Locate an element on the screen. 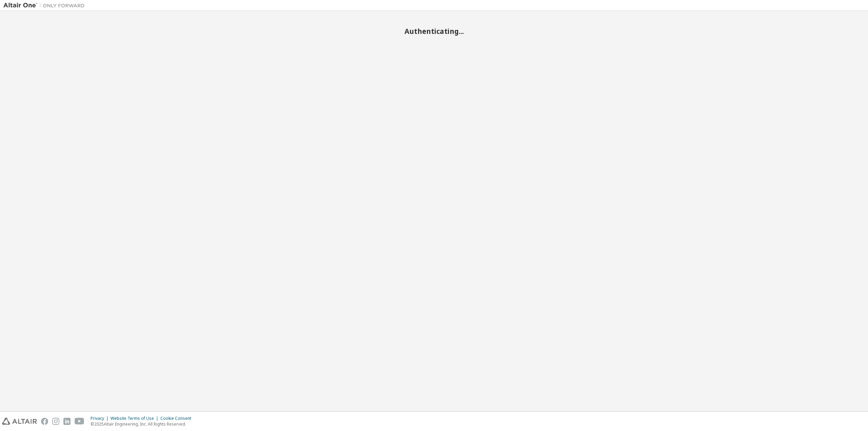  img: altair_logo.svg is located at coordinates (20, 421).